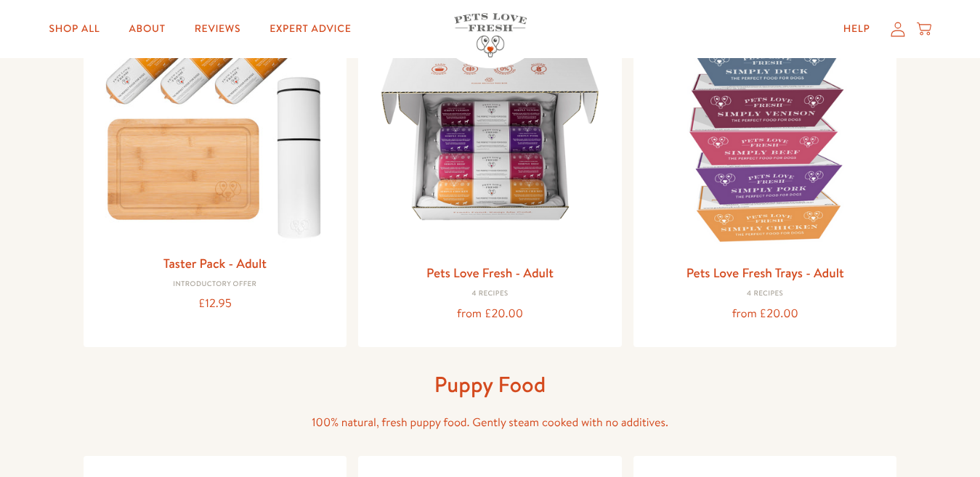 The width and height of the screenshot is (980, 477). I want to click on div: Introductory Offer, so click(215, 285).